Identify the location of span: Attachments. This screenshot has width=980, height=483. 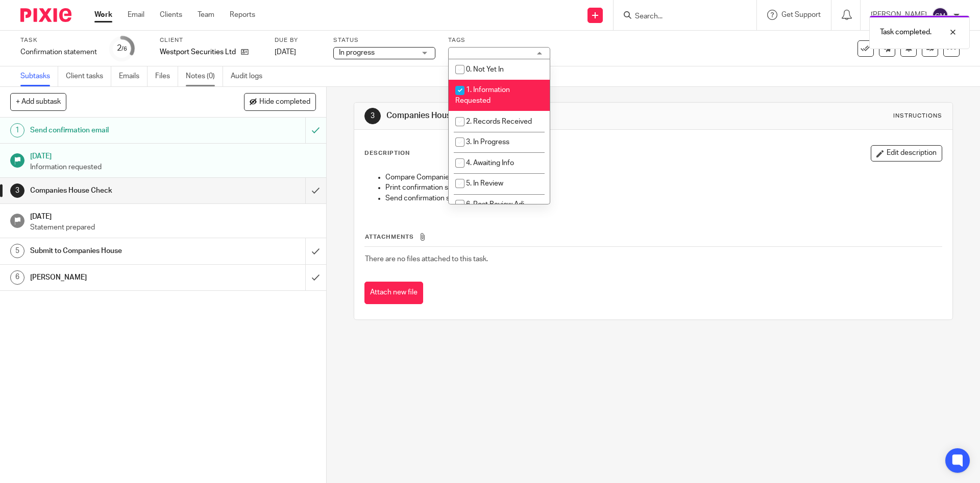
(390, 237).